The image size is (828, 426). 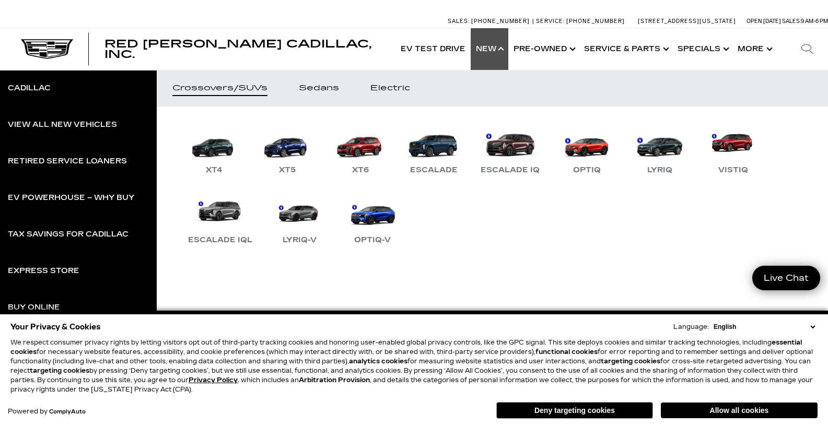 What do you see at coordinates (433, 49) in the screenshot?
I see `a: EV Test Drive` at bounding box center [433, 49].